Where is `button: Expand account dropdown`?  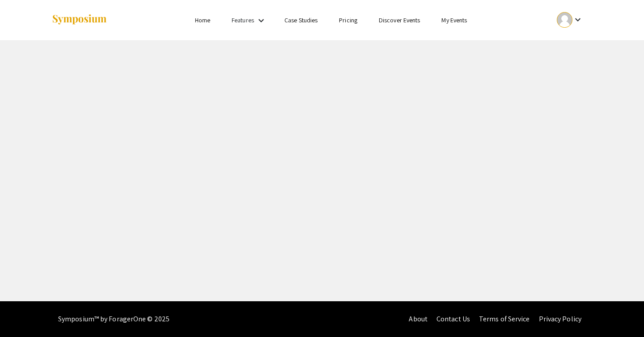 button: Expand account dropdown is located at coordinates (570, 20).